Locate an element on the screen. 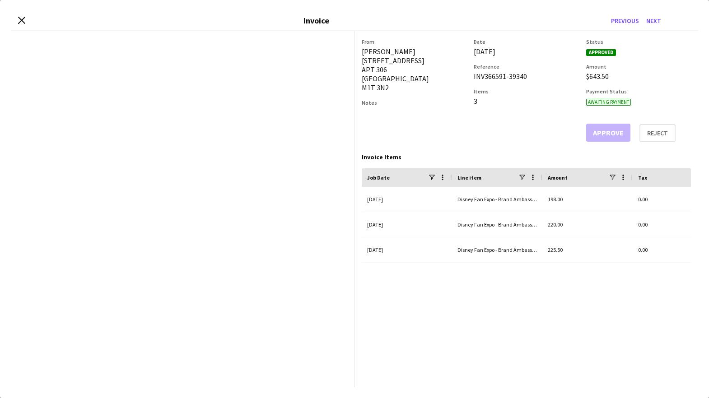 Image resolution: width=709 pixels, height=398 pixels. button: Previous is located at coordinates (625, 21).